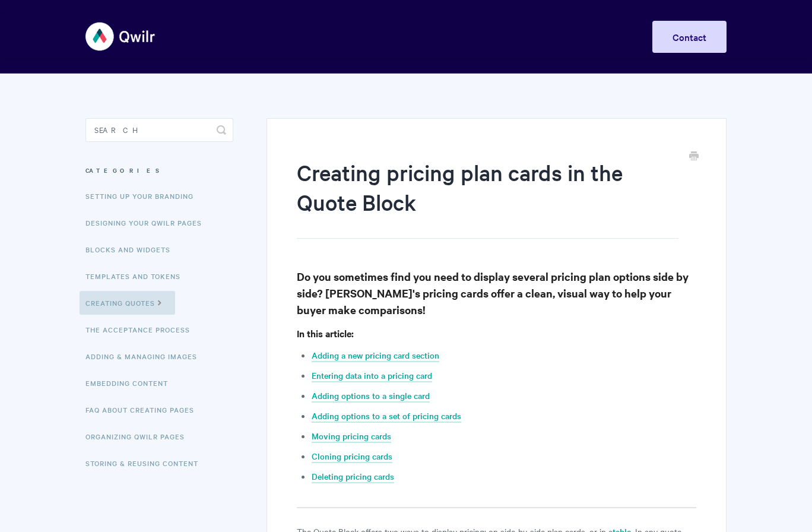  Describe the element at coordinates (127, 303) in the screenshot. I see `a: Creating Quotes` at that location.